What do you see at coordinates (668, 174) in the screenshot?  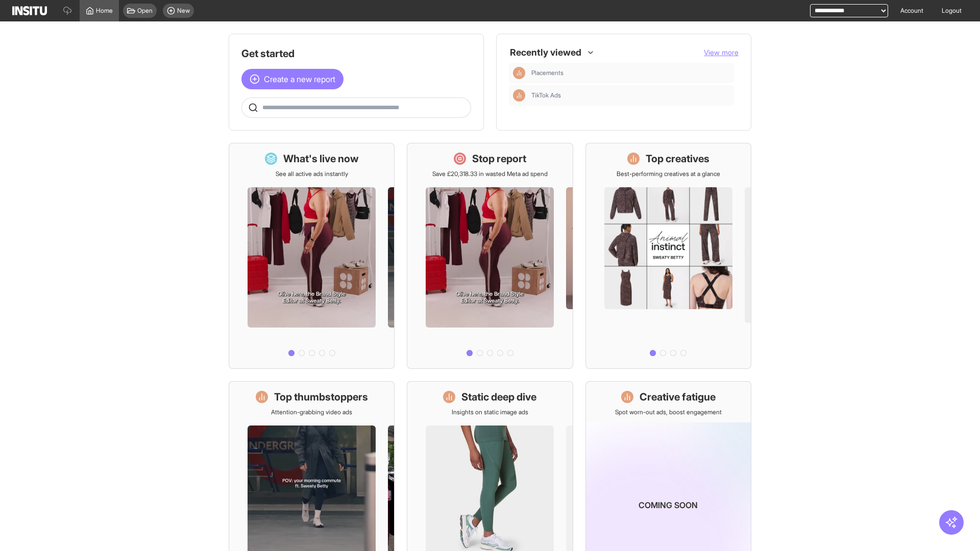 I see `p: Best-performing creatives at a glance` at bounding box center [668, 174].